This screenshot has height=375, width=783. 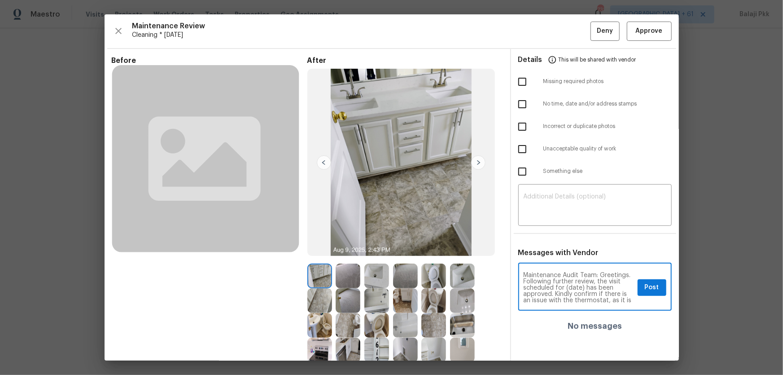 I want to click on span: After, so click(x=405, y=61).